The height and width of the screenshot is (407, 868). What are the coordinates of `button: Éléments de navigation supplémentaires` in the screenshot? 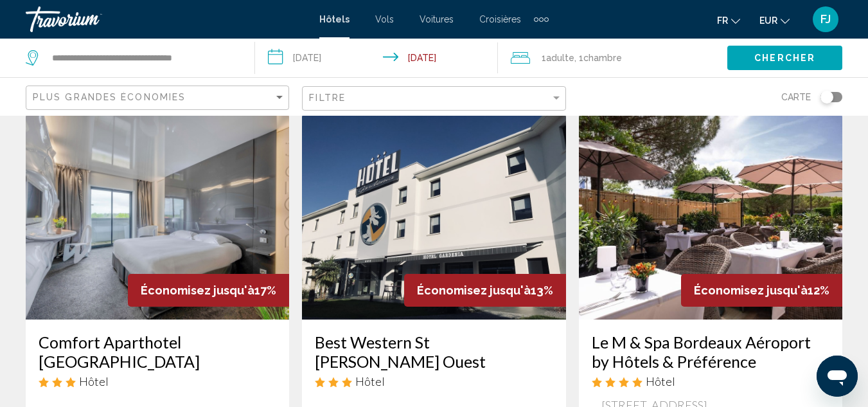 It's located at (541, 19).